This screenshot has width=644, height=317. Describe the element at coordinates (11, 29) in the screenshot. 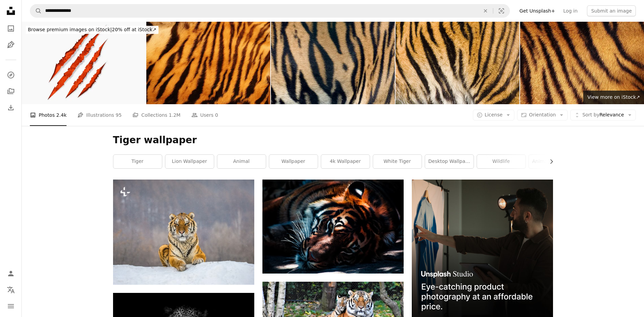

I see `a: Photos` at that location.